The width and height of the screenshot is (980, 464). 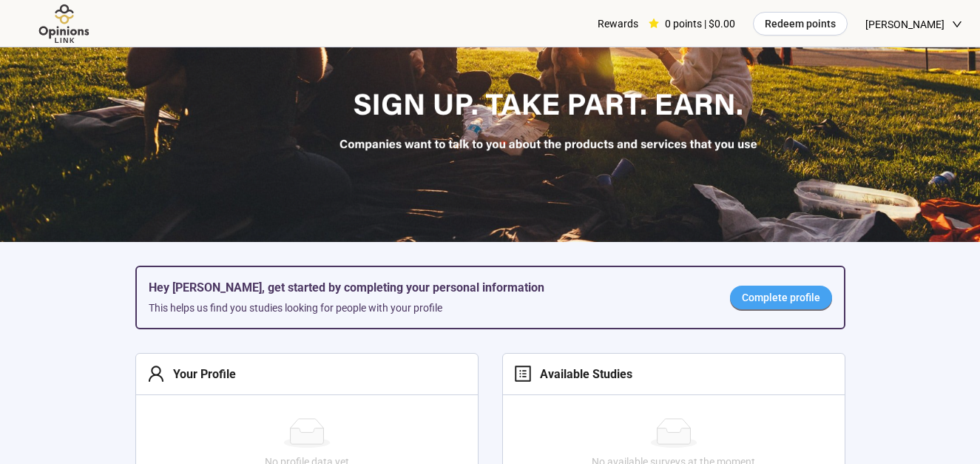 I want to click on span: down, so click(x=958, y=24).